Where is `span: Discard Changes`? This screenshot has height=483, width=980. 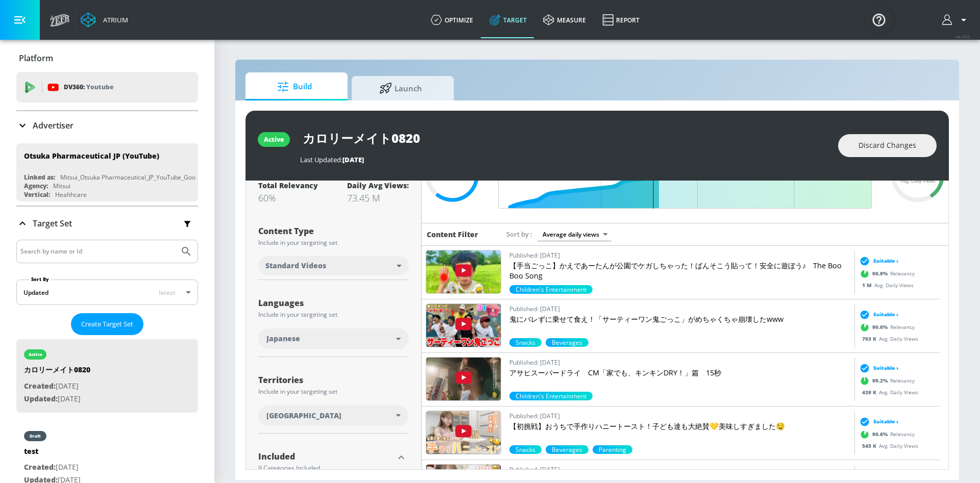 span: Discard Changes is located at coordinates (887, 145).